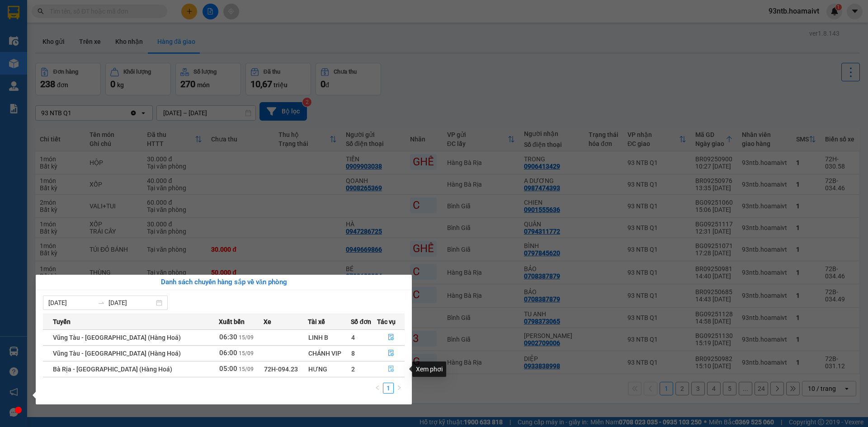 The height and width of the screenshot is (427, 868). What do you see at coordinates (228, 369) in the screenshot?
I see `span: 05:00` at bounding box center [228, 369].